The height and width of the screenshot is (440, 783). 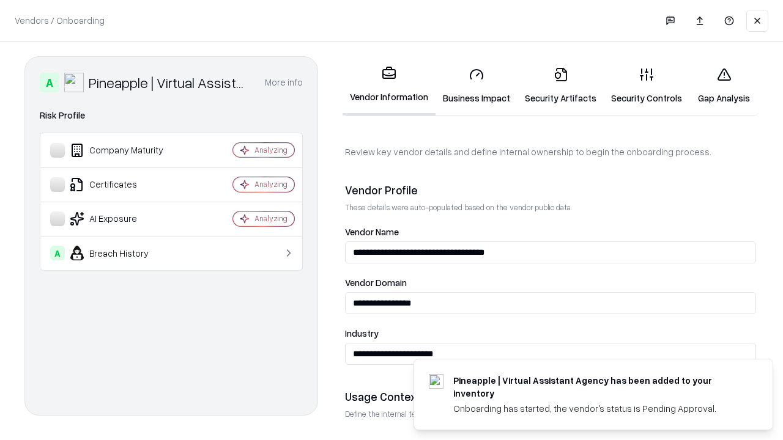 I want to click on p: Define the internal team and reason for using this vendor. This helps assess business relevance a..., so click(x=551, y=414).